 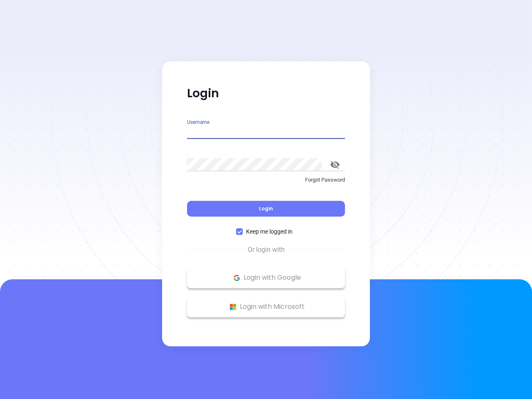 What do you see at coordinates (233, 307) in the screenshot?
I see `img: Microsoft Logo` at bounding box center [233, 307].